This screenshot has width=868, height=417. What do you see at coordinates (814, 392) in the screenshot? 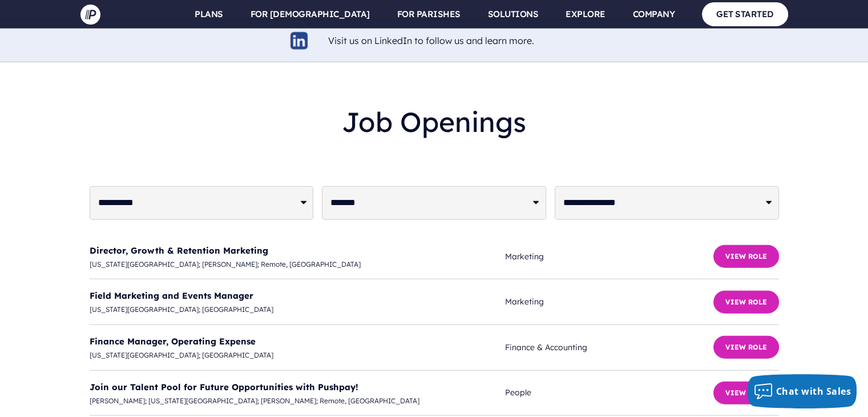
I see `span: Chat with Sales` at bounding box center [814, 392].